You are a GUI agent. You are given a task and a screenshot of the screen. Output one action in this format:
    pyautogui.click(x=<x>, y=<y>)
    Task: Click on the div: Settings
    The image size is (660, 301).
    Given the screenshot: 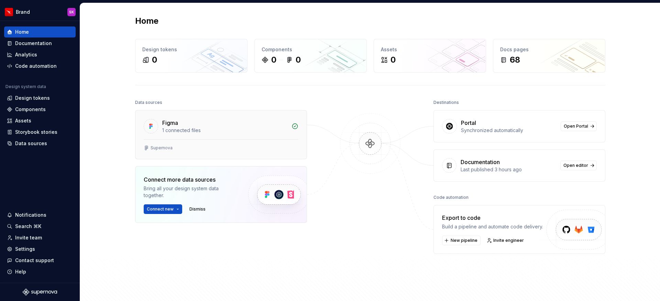 What is the action you would take?
    pyautogui.click(x=25, y=249)
    